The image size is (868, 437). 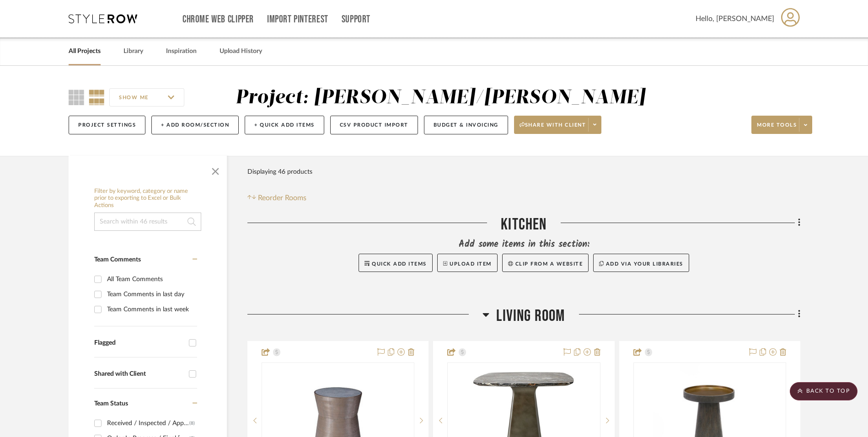 What do you see at coordinates (139, 374) in the screenshot?
I see `div: Shared with Client` at bounding box center [139, 374].